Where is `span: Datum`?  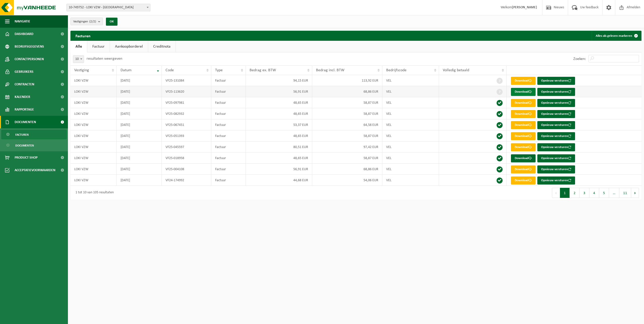
span: Datum is located at coordinates (126, 70).